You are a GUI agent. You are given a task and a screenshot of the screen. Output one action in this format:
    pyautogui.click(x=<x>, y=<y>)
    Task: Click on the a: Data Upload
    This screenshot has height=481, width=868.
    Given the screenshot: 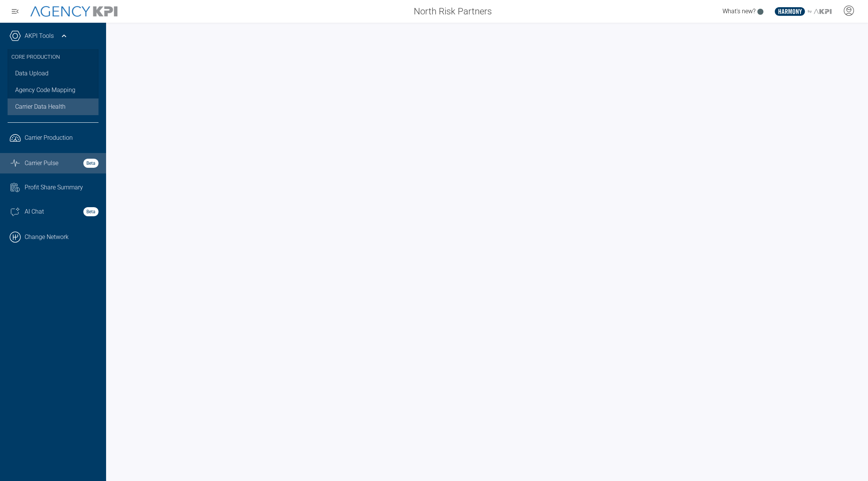 What is the action you would take?
    pyautogui.click(x=53, y=74)
    